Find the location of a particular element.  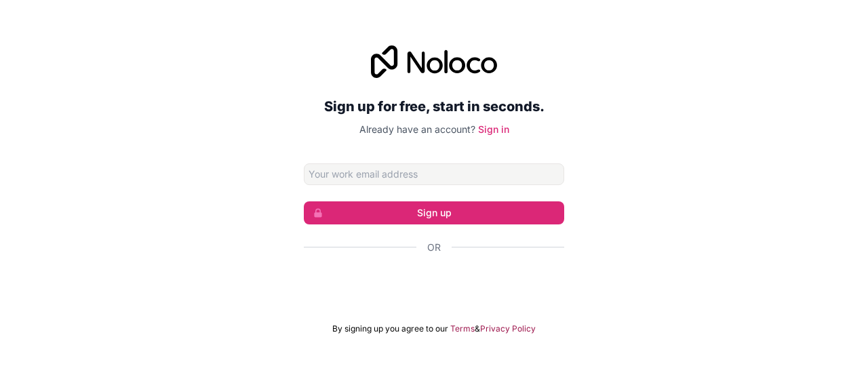

a: Privacy Policy is located at coordinates (508, 328).